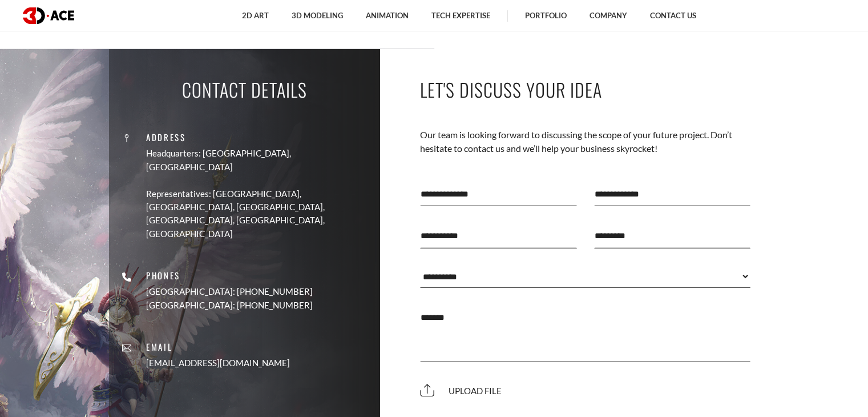  Describe the element at coordinates (461, 390) in the screenshot. I see `span: Upload file` at that location.